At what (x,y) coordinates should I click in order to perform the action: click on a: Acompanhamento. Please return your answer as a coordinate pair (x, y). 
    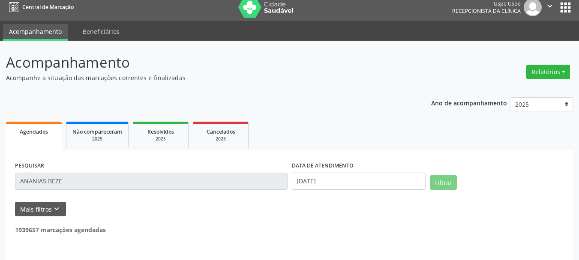
    Looking at the image, I should click on (35, 32).